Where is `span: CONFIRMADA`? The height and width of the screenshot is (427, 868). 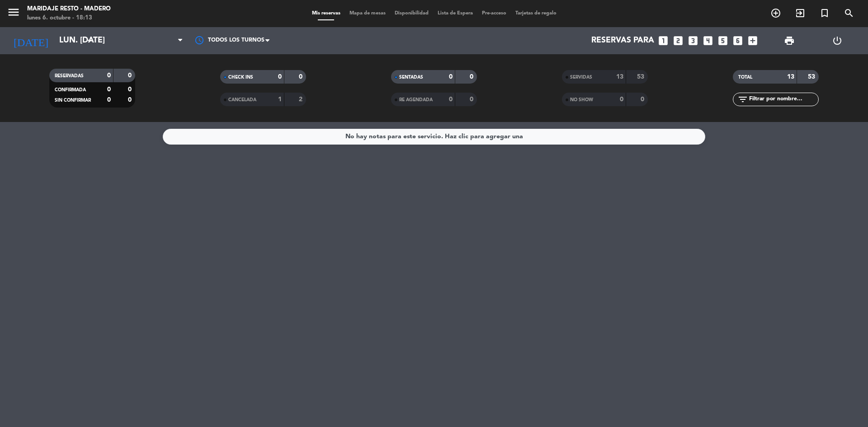 span: CONFIRMADA is located at coordinates (70, 90).